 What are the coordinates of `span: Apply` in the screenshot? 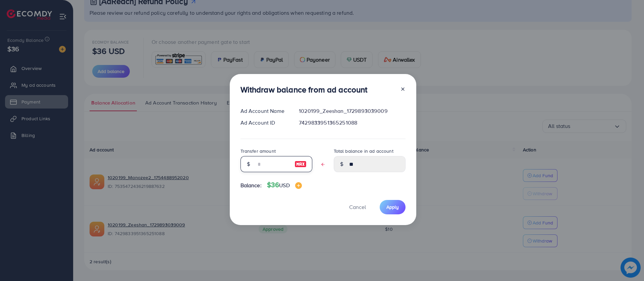 It's located at (393, 207).